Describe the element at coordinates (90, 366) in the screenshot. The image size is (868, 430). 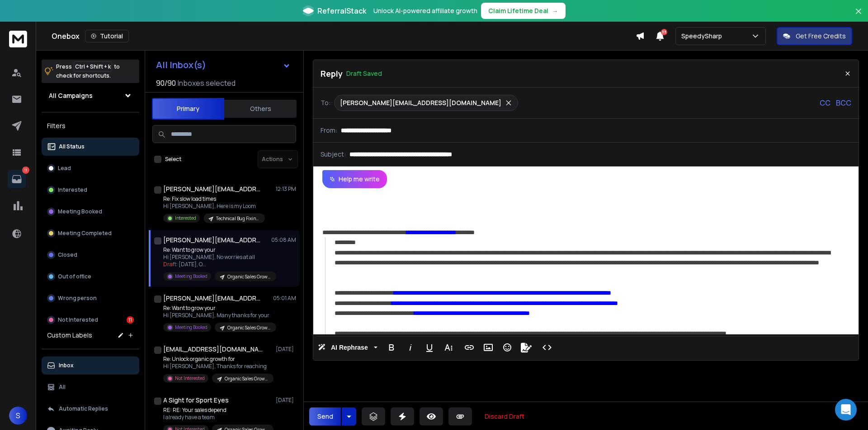
I see `button: Inbox` at that location.